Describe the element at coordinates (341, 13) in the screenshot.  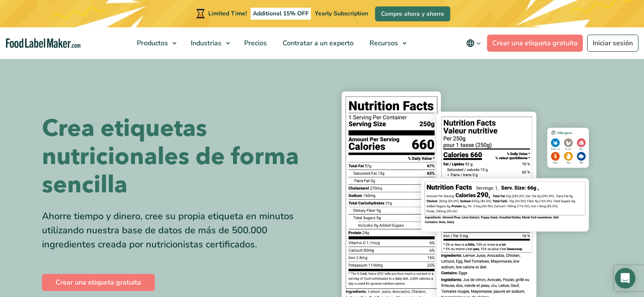
I see `span: Yearly Subscription` at that location.